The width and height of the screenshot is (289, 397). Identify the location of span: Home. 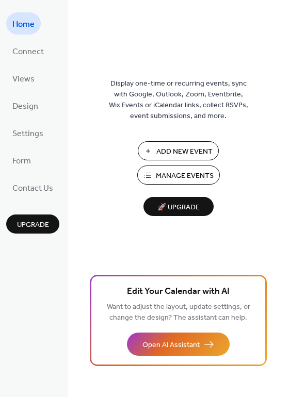
(23, 24).